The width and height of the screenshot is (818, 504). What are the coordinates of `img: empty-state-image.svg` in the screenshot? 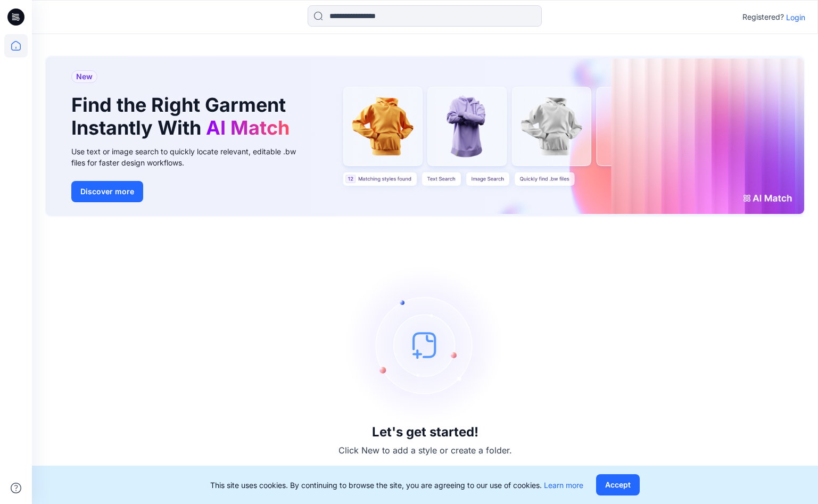 It's located at (425, 345).